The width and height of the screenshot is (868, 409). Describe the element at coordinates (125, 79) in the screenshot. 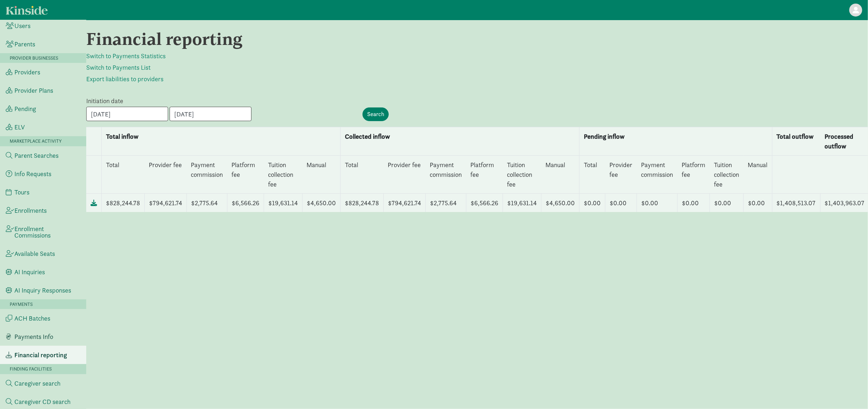

I see `a: Export liabilities to providers` at that location.